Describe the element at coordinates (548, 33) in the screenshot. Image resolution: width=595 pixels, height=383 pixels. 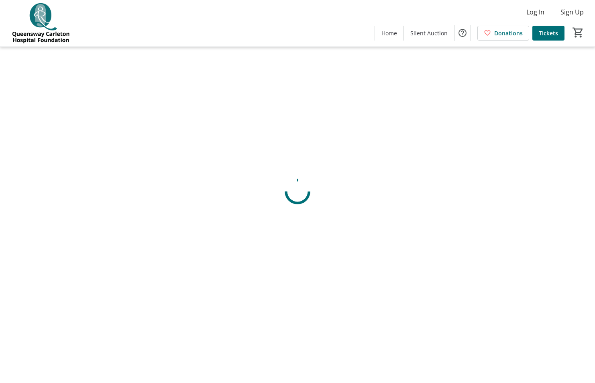
I see `span: Tickets` at that location.